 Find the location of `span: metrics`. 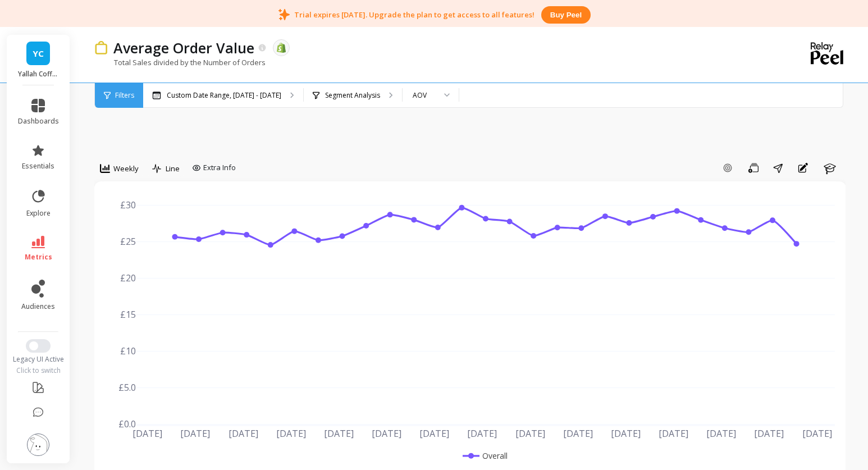

span: metrics is located at coordinates (38, 257).